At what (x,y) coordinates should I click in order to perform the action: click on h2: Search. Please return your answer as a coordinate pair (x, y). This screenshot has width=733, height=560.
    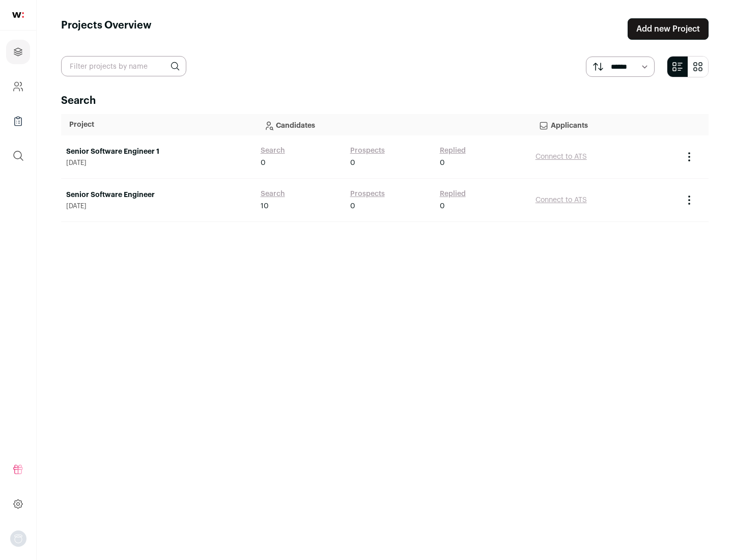
    Looking at the image, I should click on (385, 101).